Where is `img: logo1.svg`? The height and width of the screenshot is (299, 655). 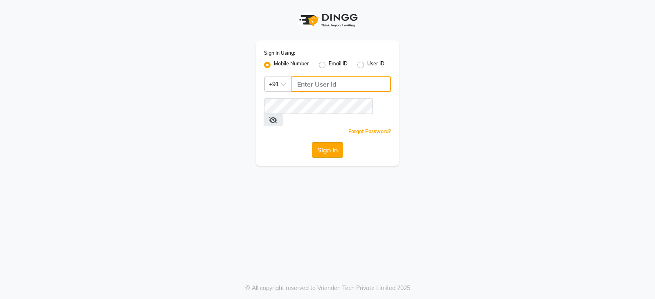
img: logo1.svg is located at coordinates (327, 20).